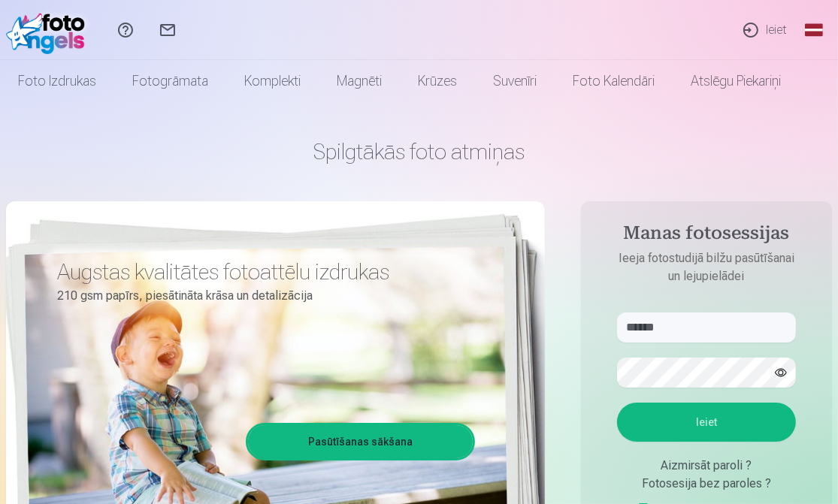 This screenshot has width=838, height=504. What do you see at coordinates (419, 152) in the screenshot?
I see `h1: Spilgtākās foto atmiņas` at bounding box center [419, 152].